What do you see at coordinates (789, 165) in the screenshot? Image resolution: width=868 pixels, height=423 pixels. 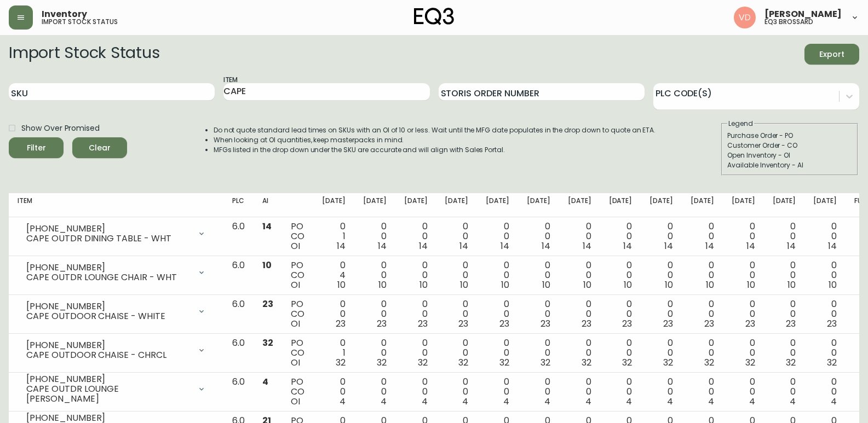 I see `div: Available Inventory - AI` at bounding box center [789, 165].